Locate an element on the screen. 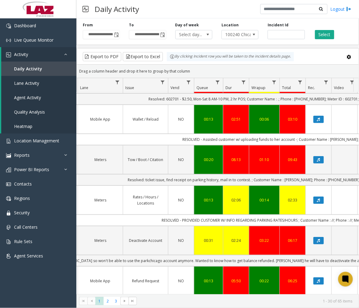 This screenshot has height=308, width=359. div: 00:22 is located at coordinates (265, 280).